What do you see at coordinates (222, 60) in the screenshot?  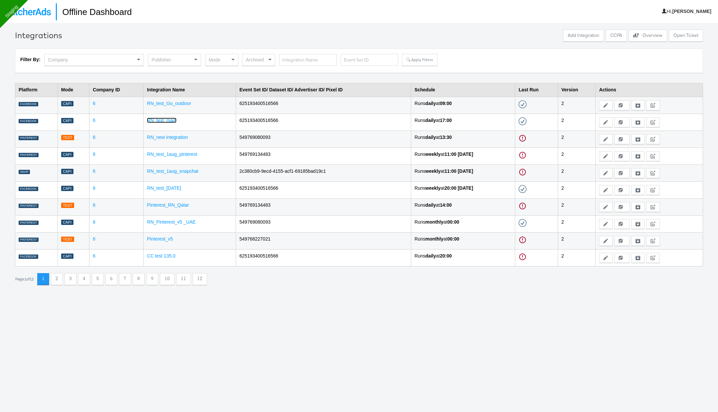 I see `div: Mode` at bounding box center [222, 60].